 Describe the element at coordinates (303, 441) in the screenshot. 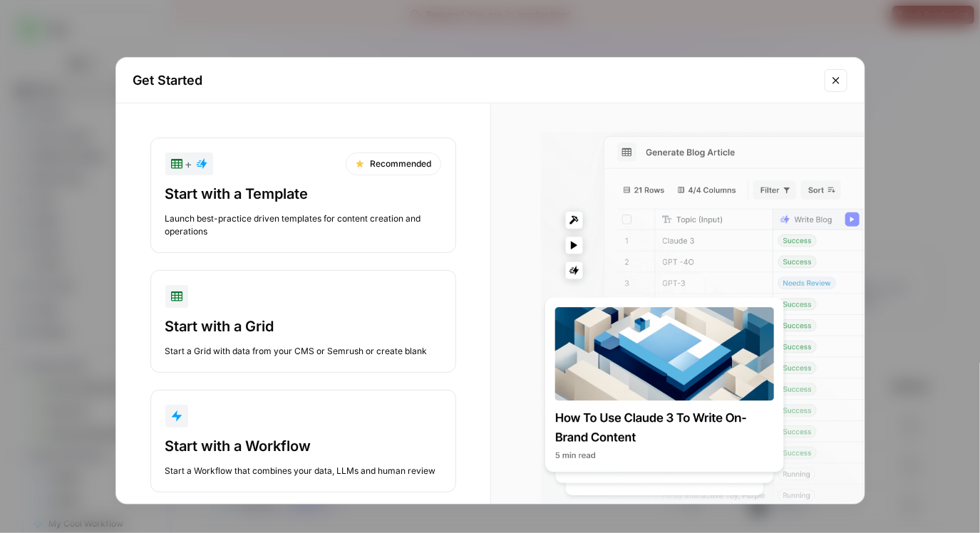

I see `button: Start with a WorkflowStart a Workflow that combines your data, LLMs and human review` at that location.